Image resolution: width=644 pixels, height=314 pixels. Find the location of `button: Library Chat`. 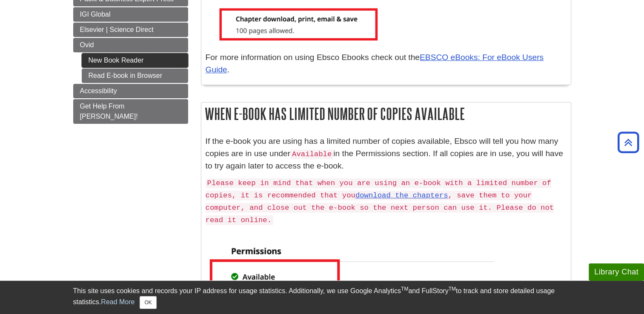

button: Library Chat is located at coordinates (616, 272).